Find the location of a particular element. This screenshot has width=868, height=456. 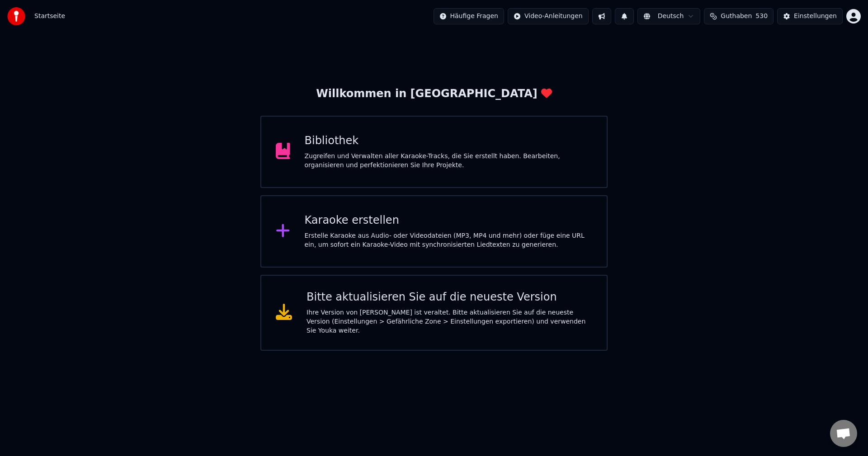

div: Einstellungen is located at coordinates (815, 16).